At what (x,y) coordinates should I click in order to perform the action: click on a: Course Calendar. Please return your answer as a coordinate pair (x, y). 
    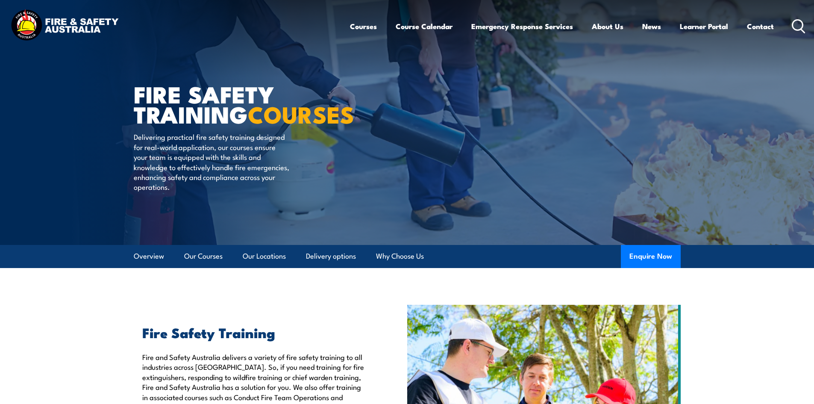
    Looking at the image, I should click on (424, 26).